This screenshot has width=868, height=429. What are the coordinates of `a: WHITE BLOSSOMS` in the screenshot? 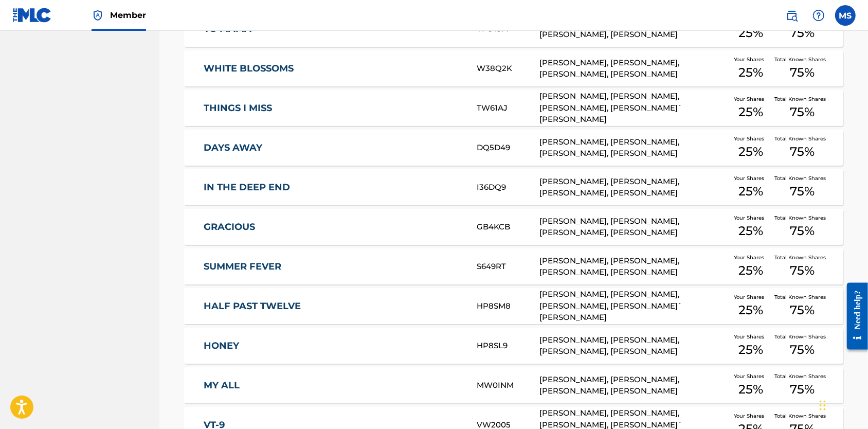 It's located at (333, 68).